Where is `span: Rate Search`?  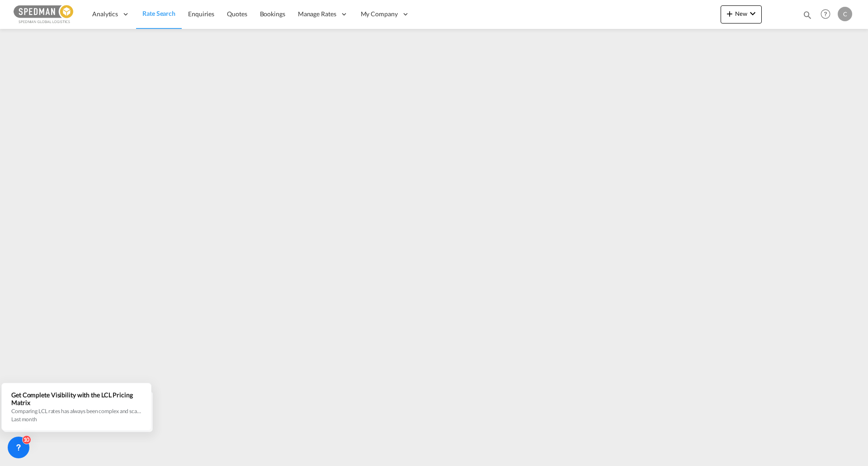 span: Rate Search is located at coordinates (159, 13).